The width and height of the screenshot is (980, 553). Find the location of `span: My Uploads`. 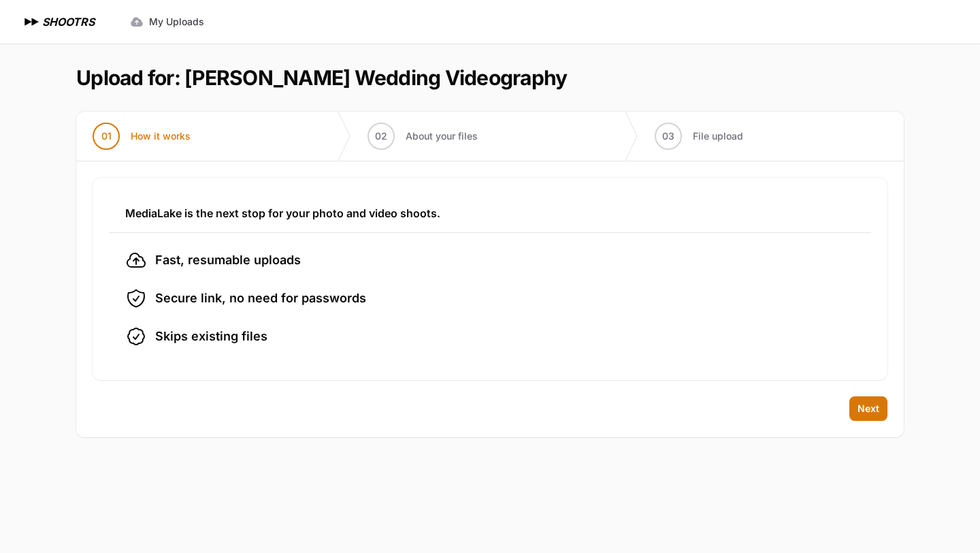

span: My Uploads is located at coordinates (176, 22).